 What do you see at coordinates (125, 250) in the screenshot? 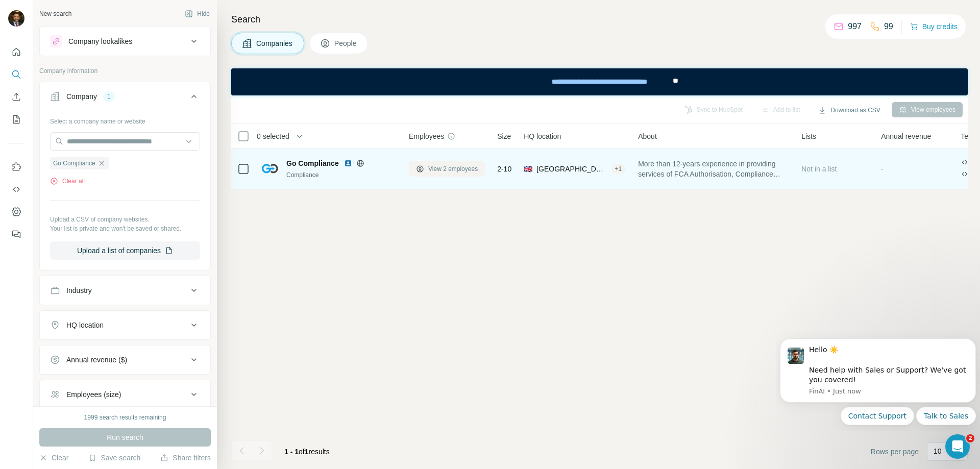
I see `button: Upload a list of companies` at bounding box center [125, 250].